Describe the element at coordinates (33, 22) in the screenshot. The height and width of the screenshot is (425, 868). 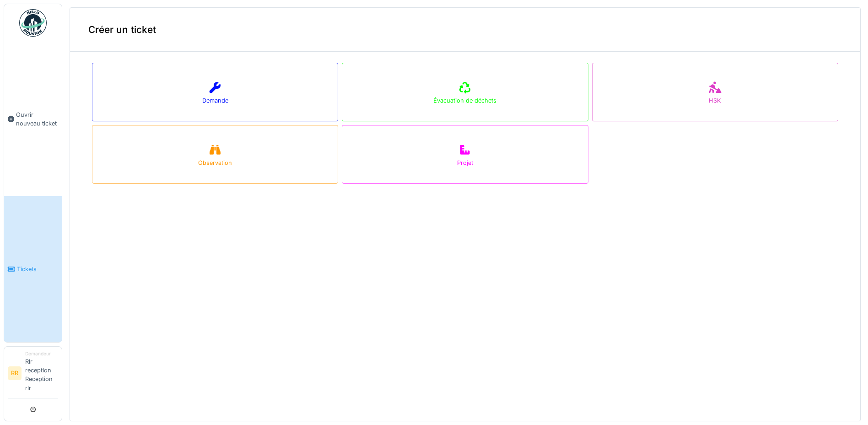
I see `img: Badge_color-CXgf-gQk.svg` at that location.